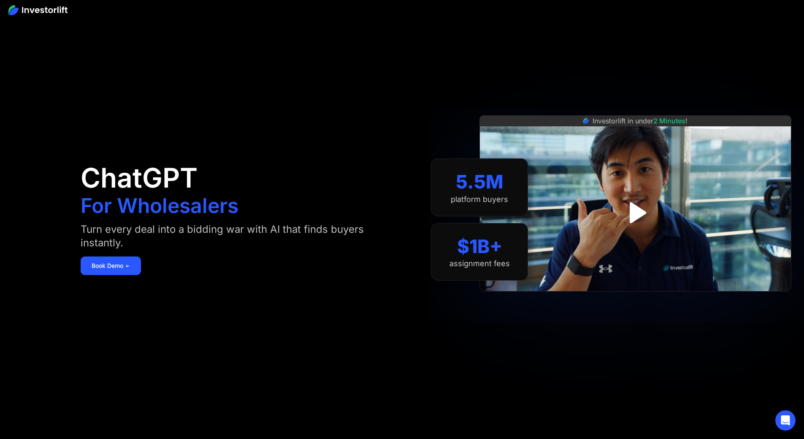 The image size is (804, 439). What do you see at coordinates (233, 236) in the screenshot?
I see `div: Turn every deal into a bidding war with AI that finds buyers instantly.` at bounding box center [233, 236].